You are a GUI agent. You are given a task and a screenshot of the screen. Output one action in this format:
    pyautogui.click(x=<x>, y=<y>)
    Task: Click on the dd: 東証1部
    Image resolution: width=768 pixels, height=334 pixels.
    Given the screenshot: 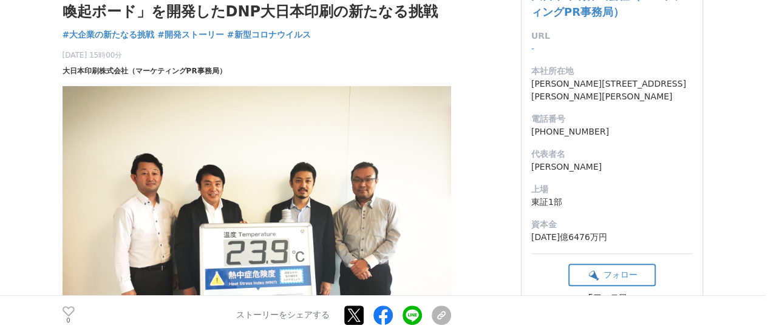 What is the action you would take?
    pyautogui.click(x=612, y=202)
    